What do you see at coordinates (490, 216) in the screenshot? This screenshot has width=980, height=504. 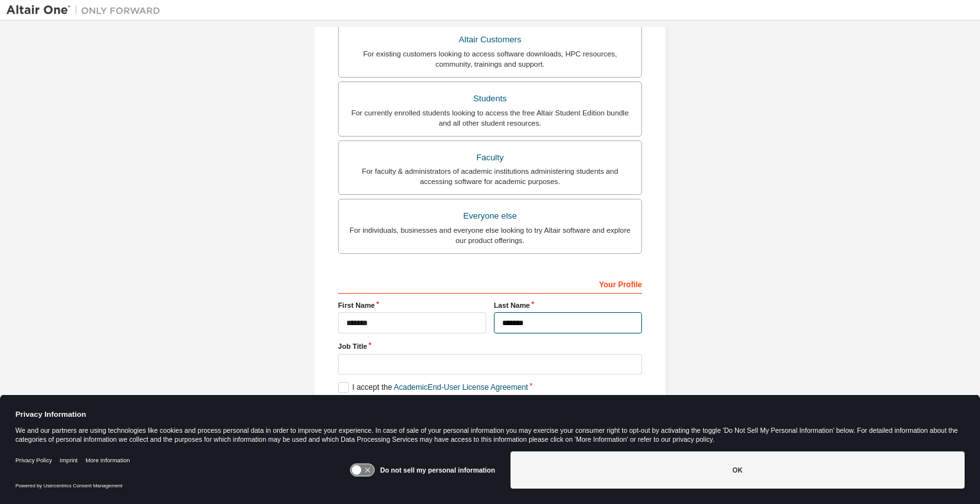 I see `div: Everyone else` at bounding box center [490, 216].